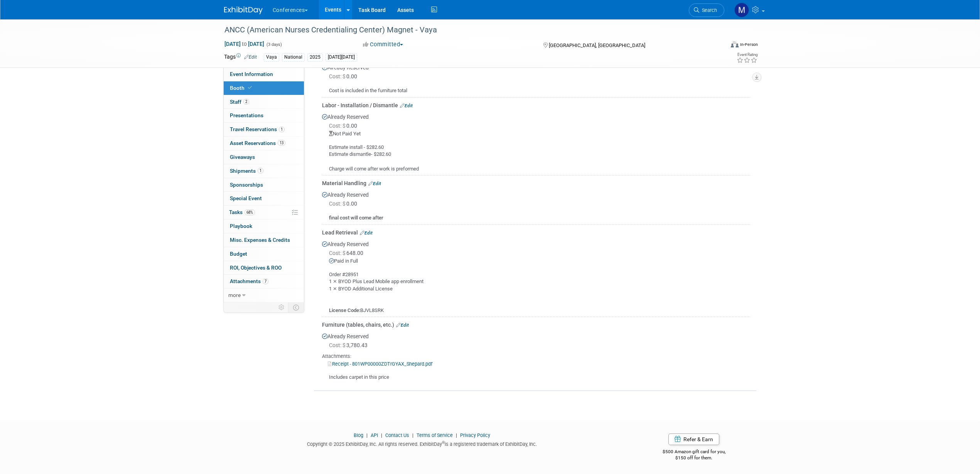 This screenshot has height=474, width=980. Describe the element at coordinates (260, 240) in the screenshot. I see `span: Misc. Expenses & Credits` at that location.